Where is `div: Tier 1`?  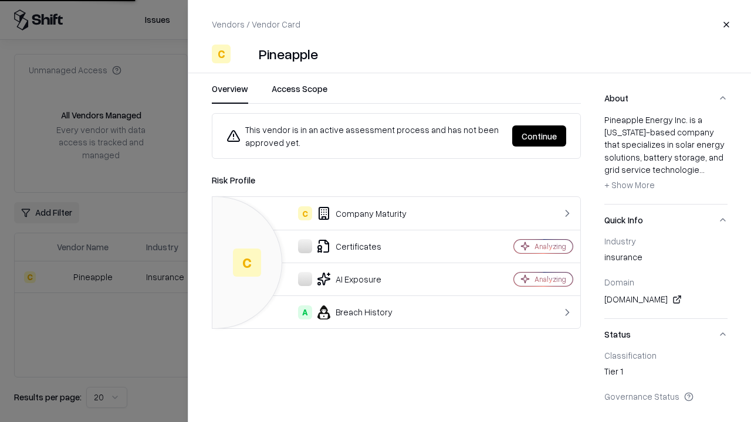
div: Tier 1 is located at coordinates (666, 374).